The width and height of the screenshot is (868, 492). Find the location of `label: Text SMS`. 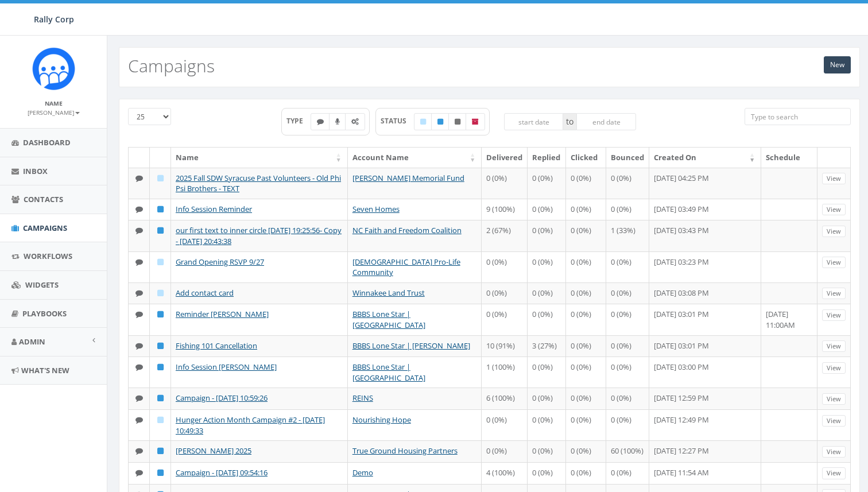

label: Text SMS is located at coordinates (320, 121).